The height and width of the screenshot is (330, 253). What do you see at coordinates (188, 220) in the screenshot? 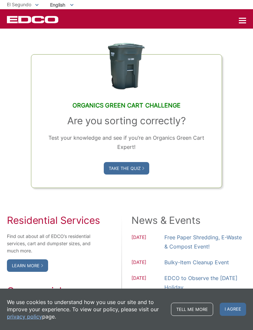
I see `h2: News & Events` at bounding box center [188, 220].